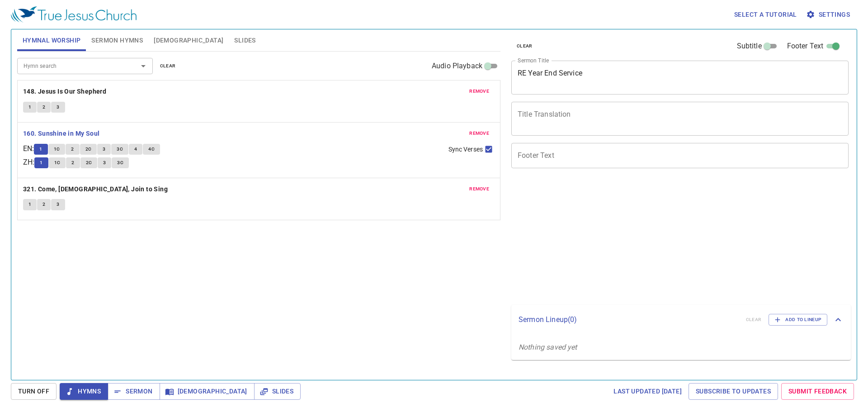 Image resolution: width=868 pixels, height=412 pixels. I want to click on span: Hymns, so click(84, 391).